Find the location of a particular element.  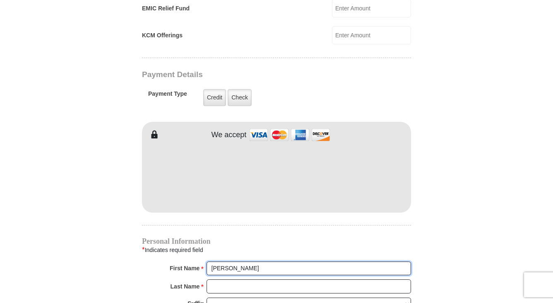

h4: We accept is located at coordinates (229, 135).